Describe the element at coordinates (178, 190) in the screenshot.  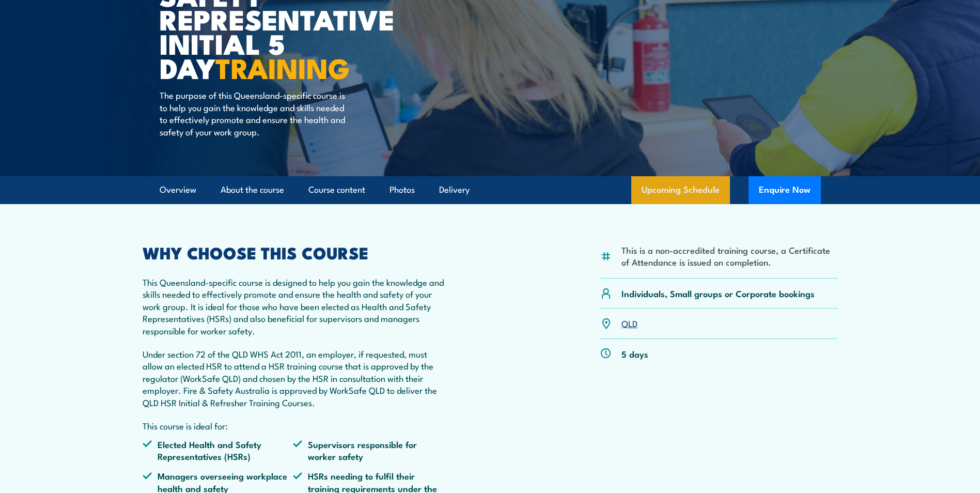
I see `a: Overview` at that location.